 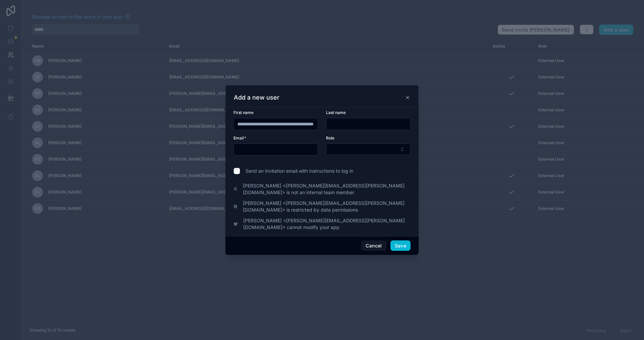 I want to click on button: Save, so click(x=401, y=246).